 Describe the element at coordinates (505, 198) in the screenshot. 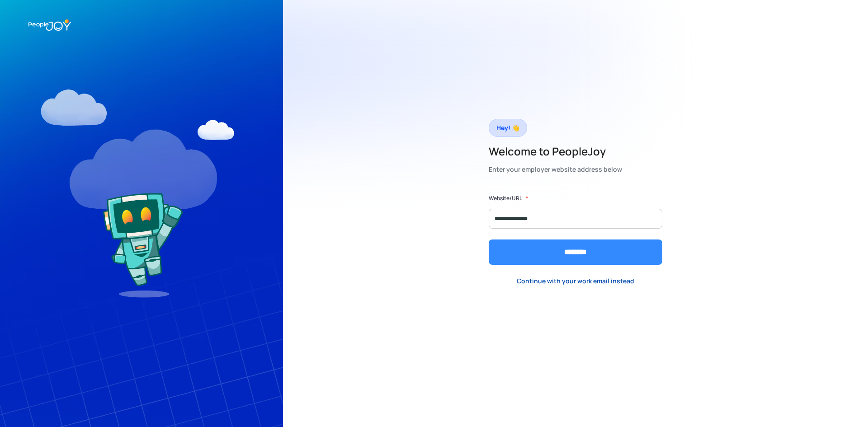

I see `label: Website/URL` at that location.